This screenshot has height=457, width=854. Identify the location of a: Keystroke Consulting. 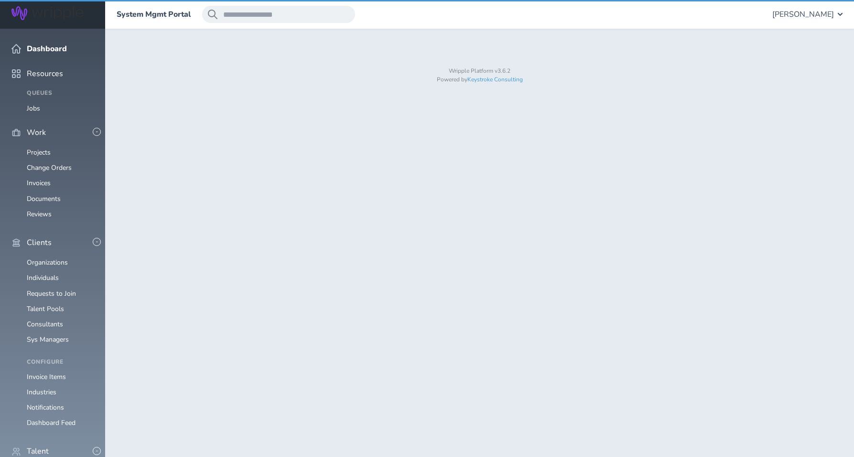
(495, 79).